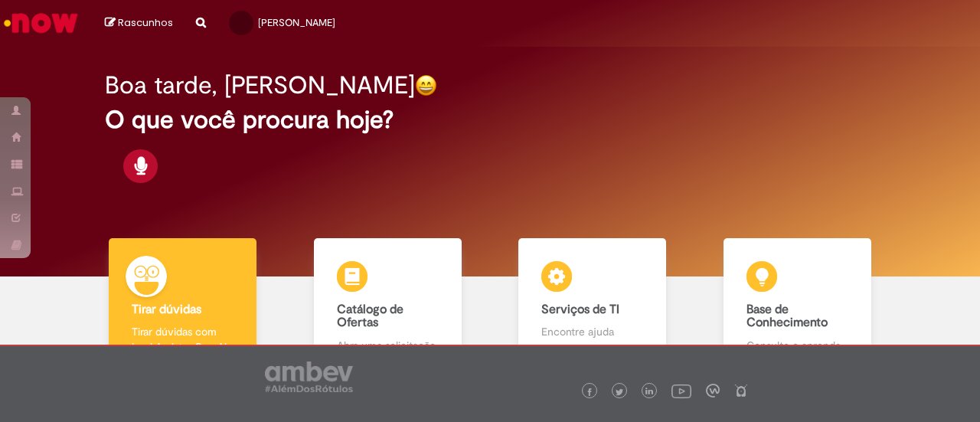 The width and height of the screenshot is (980, 422). What do you see at coordinates (370, 316) in the screenshot?
I see `b: Catálogo de Ofertas` at bounding box center [370, 316].